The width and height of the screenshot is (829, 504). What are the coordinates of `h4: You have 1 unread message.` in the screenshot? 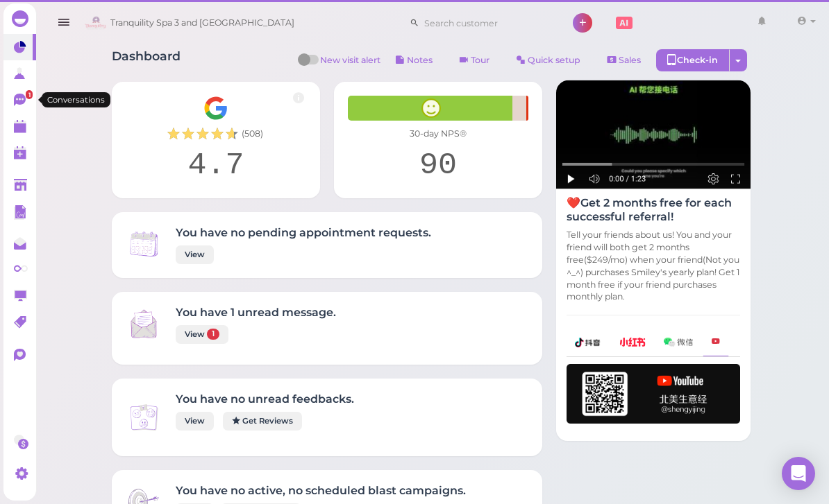 It's located at (256, 312).